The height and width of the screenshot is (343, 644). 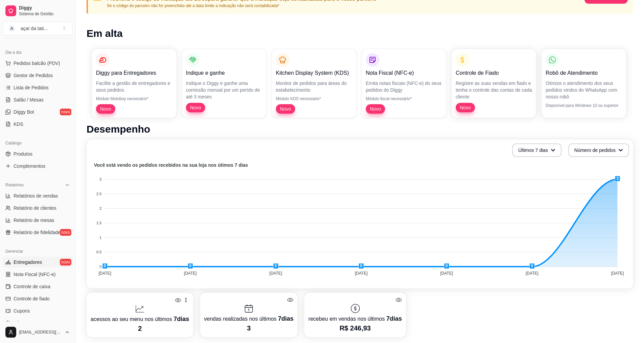 I want to click on span: Produtos, so click(x=23, y=154).